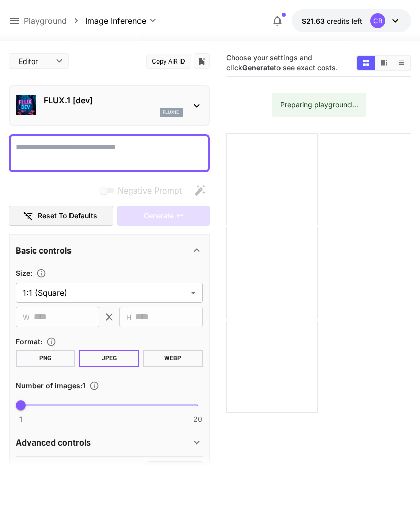 The image size is (420, 507). I want to click on button: Reset to defaults, so click(61, 216).